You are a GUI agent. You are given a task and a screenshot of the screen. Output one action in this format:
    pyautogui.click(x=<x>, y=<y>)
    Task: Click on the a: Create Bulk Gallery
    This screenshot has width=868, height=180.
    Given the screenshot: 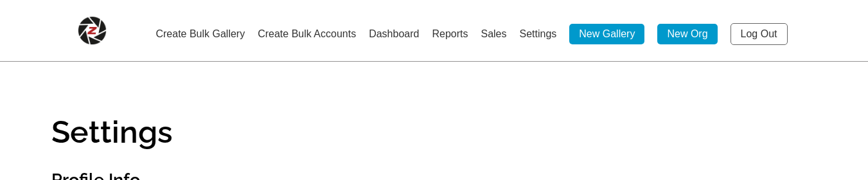 What is the action you would take?
    pyautogui.click(x=200, y=33)
    